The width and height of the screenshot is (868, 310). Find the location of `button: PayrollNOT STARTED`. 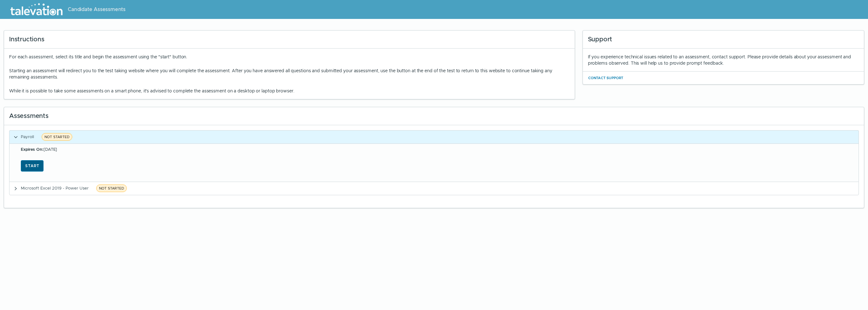

button: PayrollNOT STARTED is located at coordinates (434, 137).